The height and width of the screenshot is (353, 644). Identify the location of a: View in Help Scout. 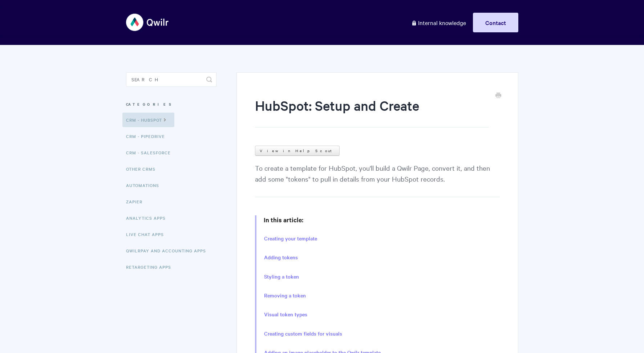
(297, 151).